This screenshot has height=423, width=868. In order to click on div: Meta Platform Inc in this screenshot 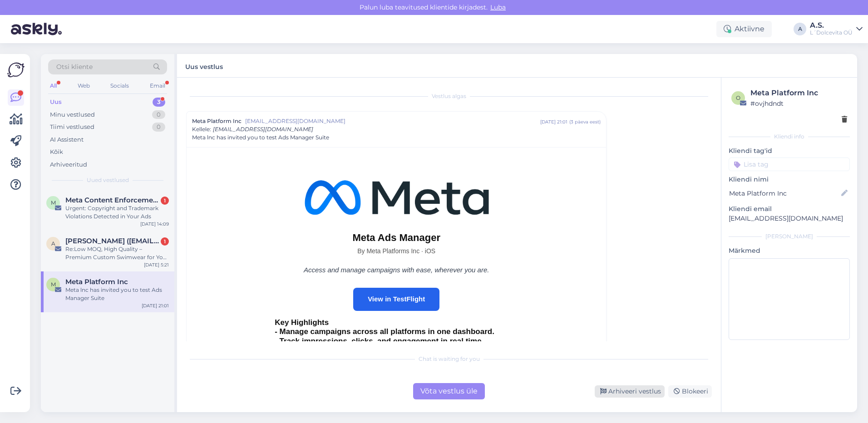, I will do `click(799, 93)`.